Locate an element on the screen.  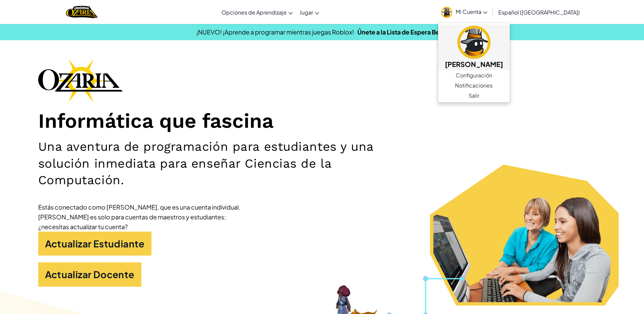
a: Mi Cuenta is located at coordinates (464, 12).